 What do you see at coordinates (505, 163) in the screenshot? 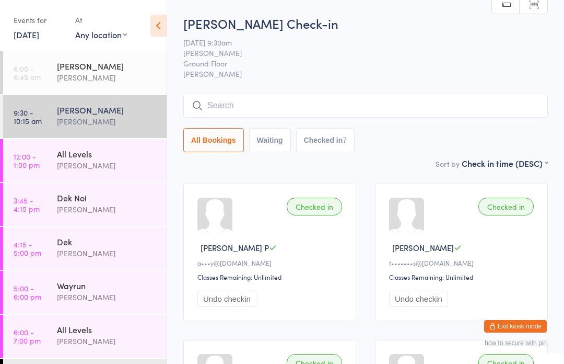
I see `div: Check in time (DESC)` at bounding box center [505, 163].